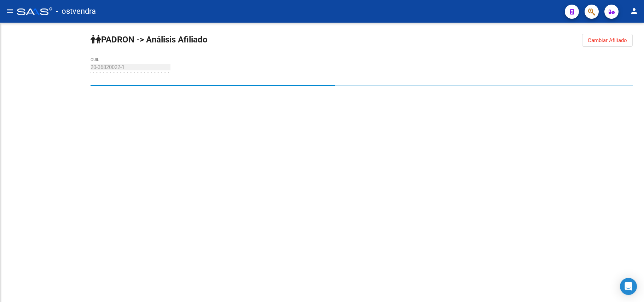 The height and width of the screenshot is (302, 644). What do you see at coordinates (607, 40) in the screenshot?
I see `button: Cambiar Afiliado` at bounding box center [607, 40].